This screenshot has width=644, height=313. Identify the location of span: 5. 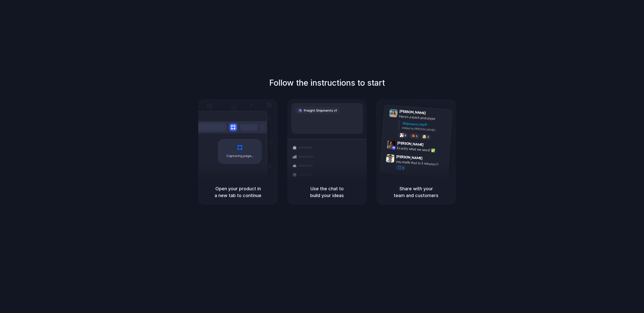
(417, 136).